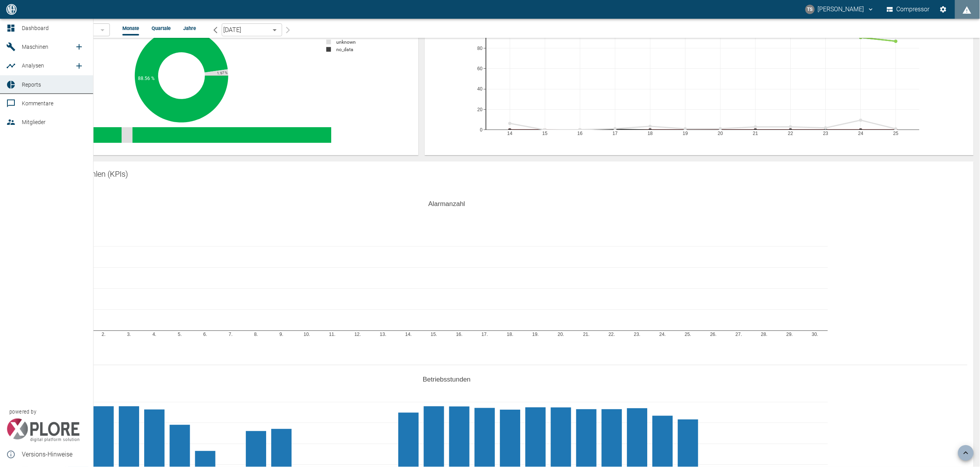  What do you see at coordinates (54, 455) in the screenshot?
I see `span: Versions-Hinweise` at bounding box center [54, 455].